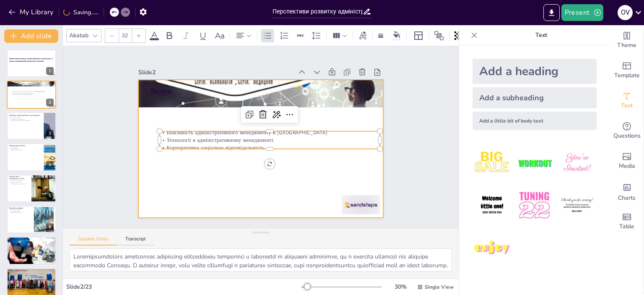 Image resolution: width=644 pixels, height=295 pixels. What do you see at coordinates (31, 244) in the screenshot?
I see `p: Кампанії з інформування` at bounding box center [31, 244].